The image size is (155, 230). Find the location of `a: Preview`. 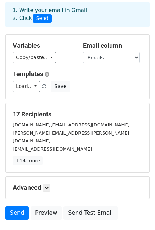

a: Preview is located at coordinates (46, 212).